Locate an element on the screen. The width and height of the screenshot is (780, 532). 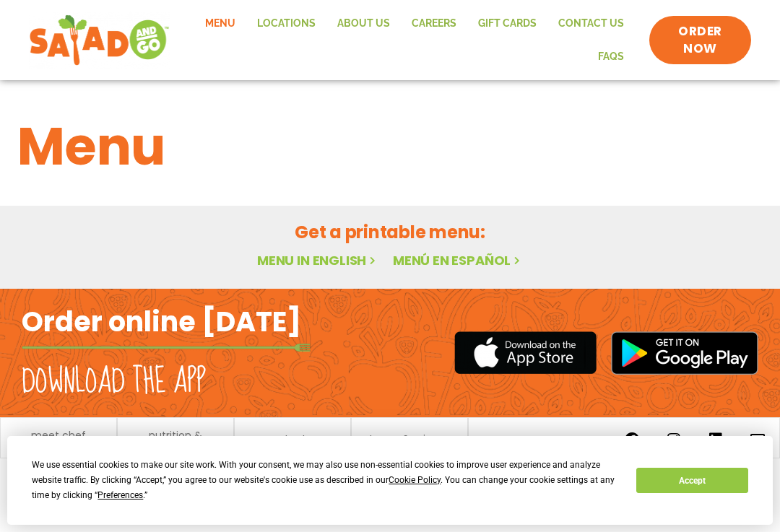
a: FAQs is located at coordinates (611, 57).